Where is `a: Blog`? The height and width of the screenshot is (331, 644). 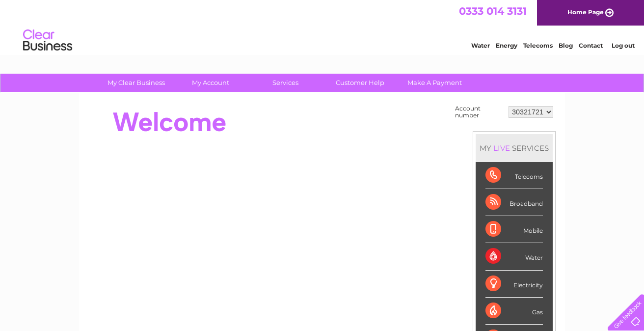
a: Blog is located at coordinates (565, 45).